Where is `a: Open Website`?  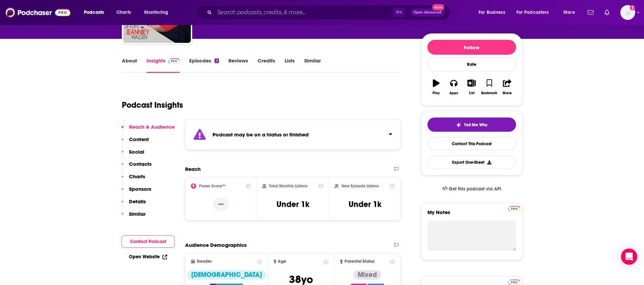 a: Open Website is located at coordinates (148, 257).